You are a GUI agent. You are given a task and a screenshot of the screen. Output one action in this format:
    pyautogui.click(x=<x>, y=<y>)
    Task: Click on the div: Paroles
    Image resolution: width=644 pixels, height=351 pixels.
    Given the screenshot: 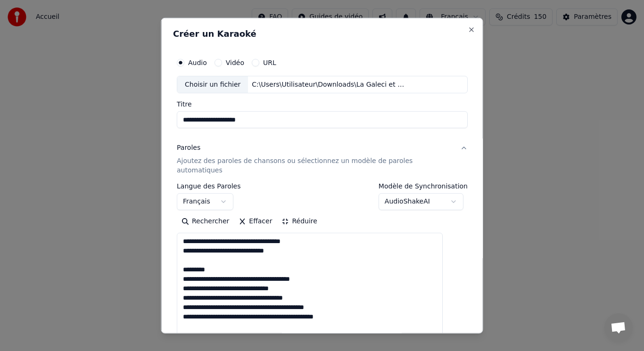 What is the action you would take?
    pyautogui.click(x=189, y=148)
    